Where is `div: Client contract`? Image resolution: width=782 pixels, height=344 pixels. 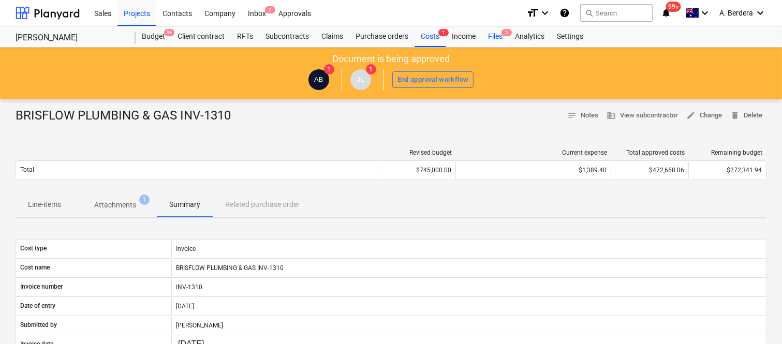
div: Client contract is located at coordinates (201, 37).